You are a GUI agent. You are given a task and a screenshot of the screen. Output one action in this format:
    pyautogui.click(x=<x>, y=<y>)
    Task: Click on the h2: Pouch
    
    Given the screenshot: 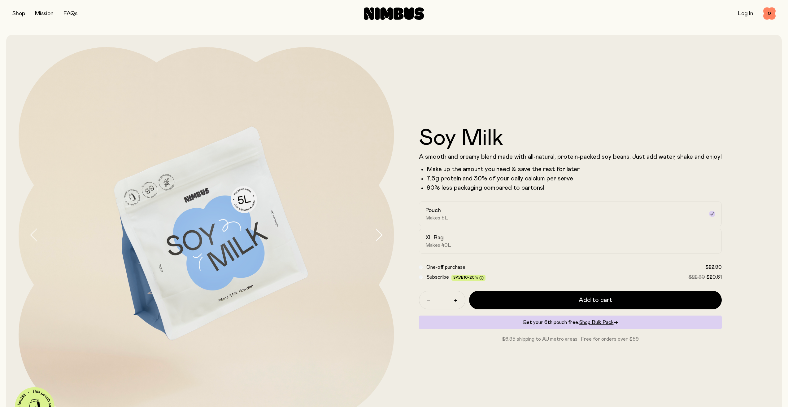 What is the action you would take?
    pyautogui.click(x=433, y=210)
    